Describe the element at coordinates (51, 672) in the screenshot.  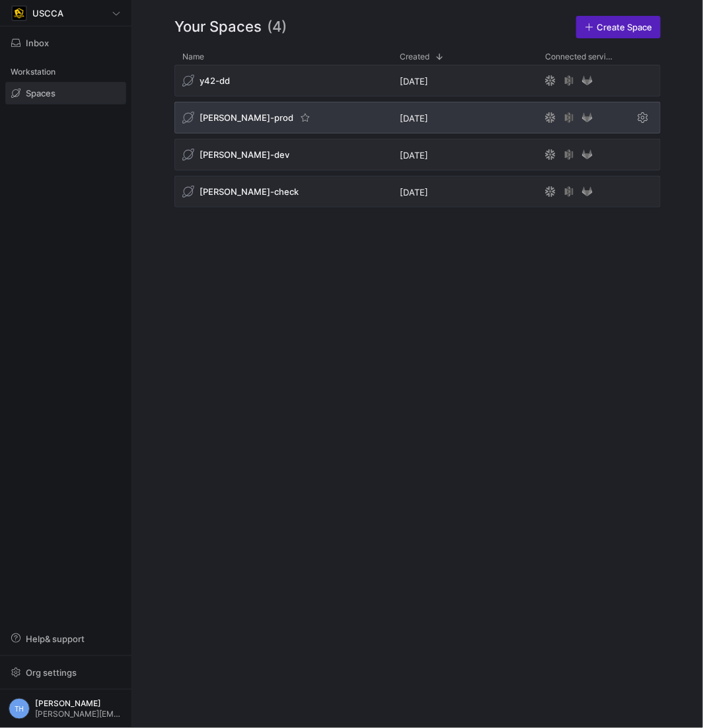
I see `span: Org settings` at that location.